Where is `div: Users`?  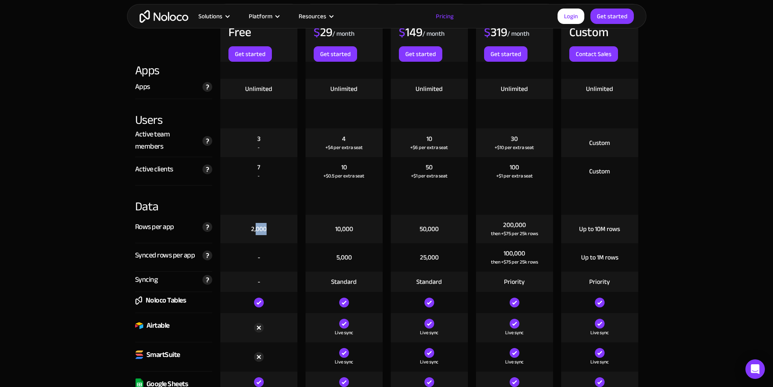 div: Users is located at coordinates (174, 114).